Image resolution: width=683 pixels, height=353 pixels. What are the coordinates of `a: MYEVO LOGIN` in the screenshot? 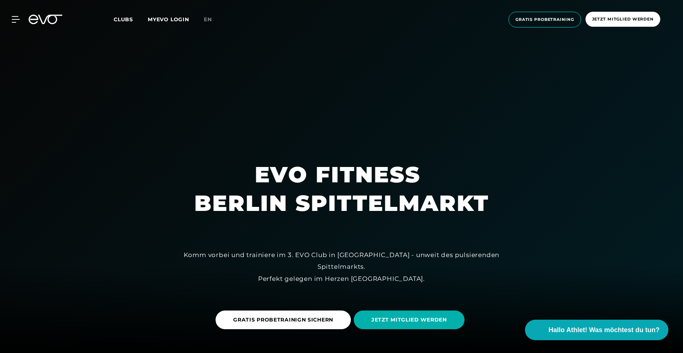 It's located at (168, 19).